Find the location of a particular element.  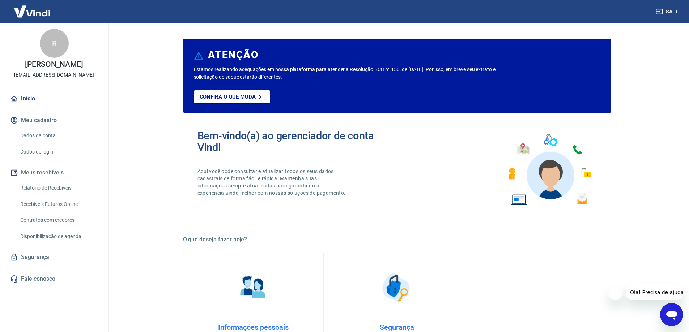

h2: Bem-vindo(a) ao gerenciador de conta Vindi is located at coordinates (297, 142).